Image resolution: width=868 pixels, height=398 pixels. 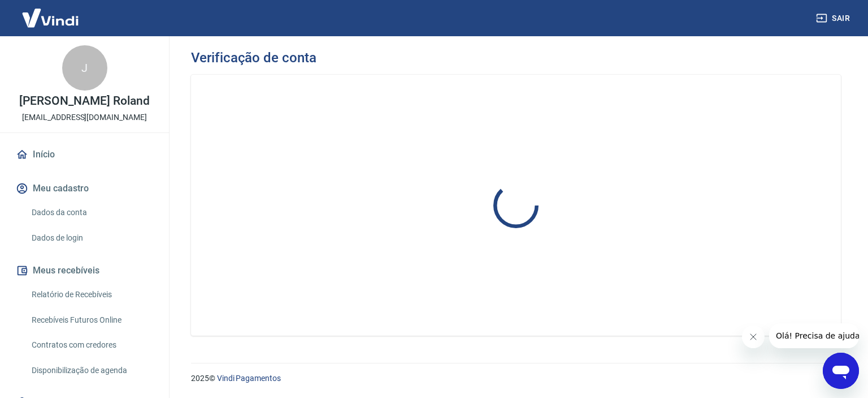 What do you see at coordinates (51, 17) in the screenshot?
I see `img: Vindi` at bounding box center [51, 17].